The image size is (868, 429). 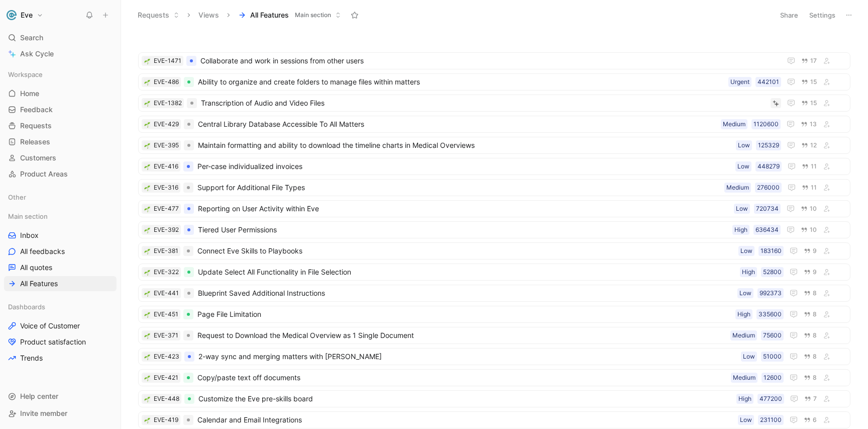 I want to click on span: 6, so click(x=815, y=420).